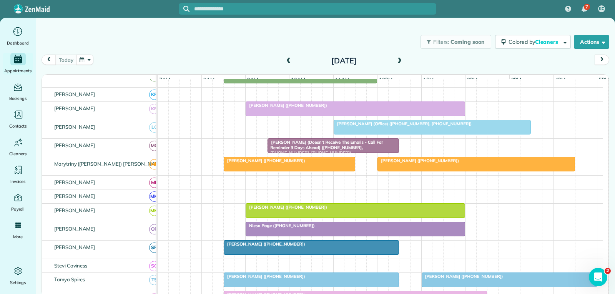 The height and width of the screenshot is (294, 615). I want to click on span: Dashboard, so click(18, 43).